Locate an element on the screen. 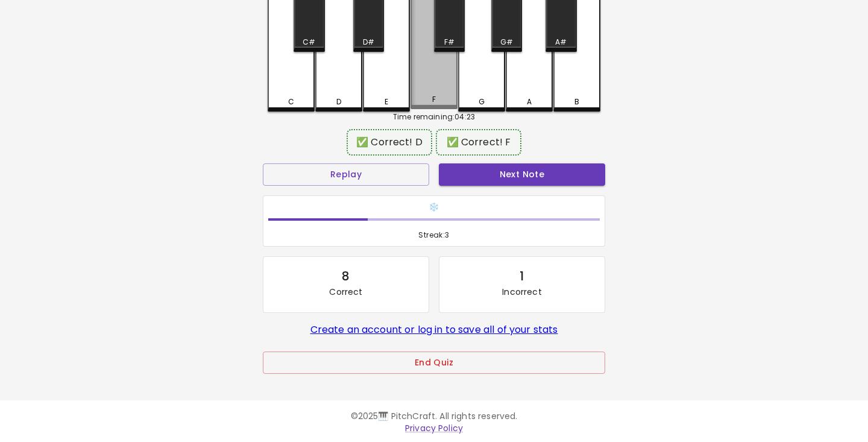 The image size is (868, 442). span: Streak: 3 is located at coordinates (434, 235).